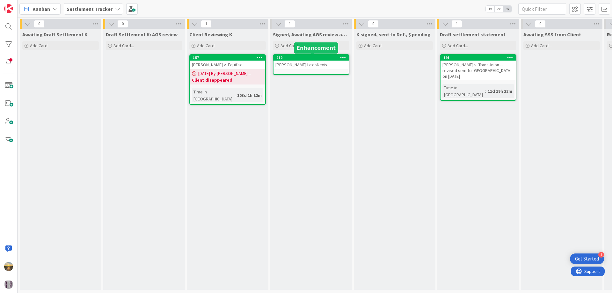  Describe the element at coordinates (21, 5) in the screenshot. I see `span: Support` at that location.